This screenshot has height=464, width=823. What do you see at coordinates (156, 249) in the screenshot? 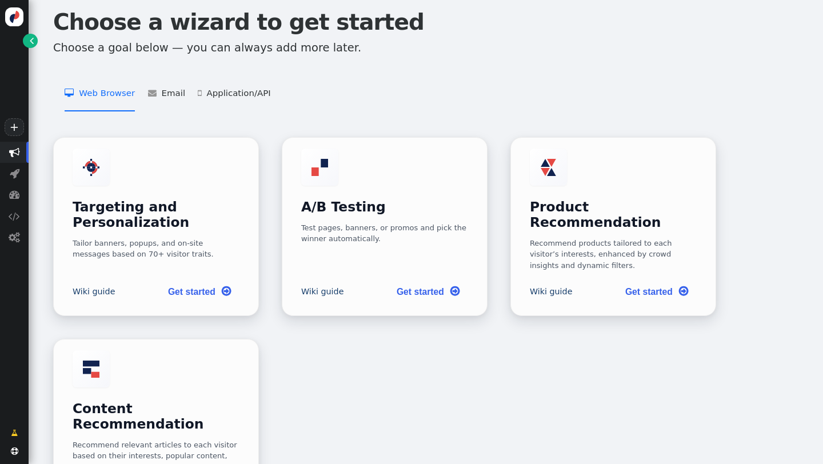
I see `div: Tailor banners, popups, and on-site messages based on 70+ visitor traits.` at bounding box center [156, 249].